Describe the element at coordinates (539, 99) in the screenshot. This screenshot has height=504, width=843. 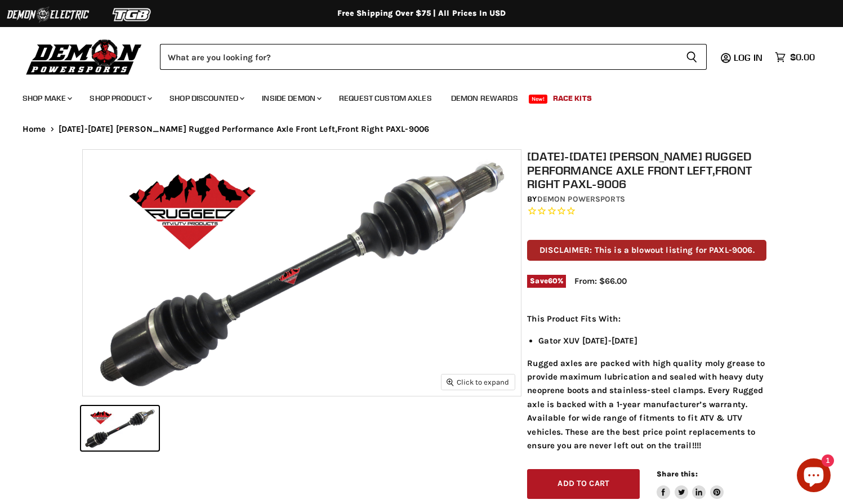
I see `span: New!` at that location.